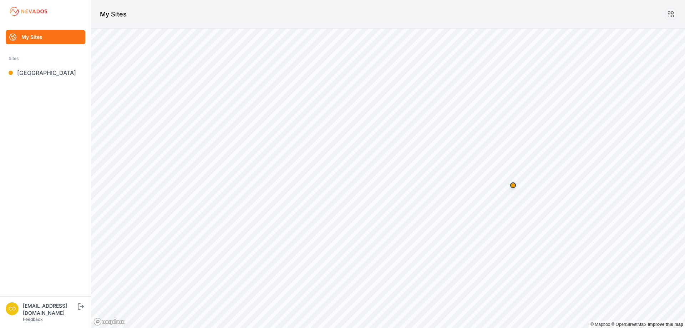 The width and height of the screenshot is (685, 328). I want to click on h1: My Sites, so click(113, 14).